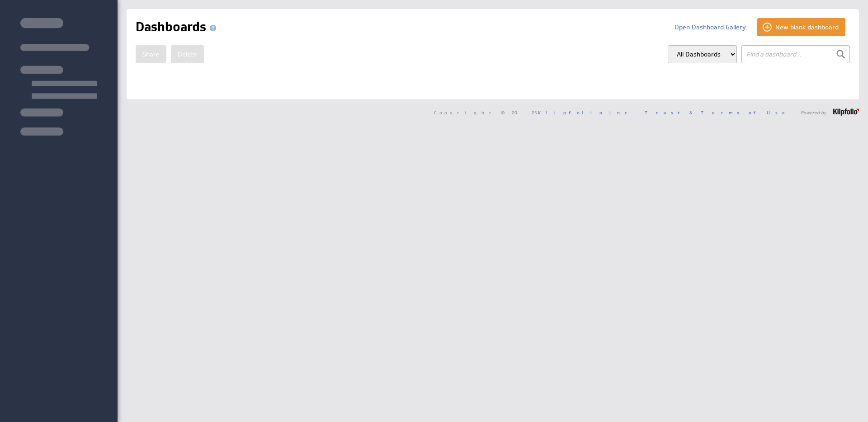 This screenshot has width=868, height=422. I want to click on h1: Dashboards, so click(177, 27).